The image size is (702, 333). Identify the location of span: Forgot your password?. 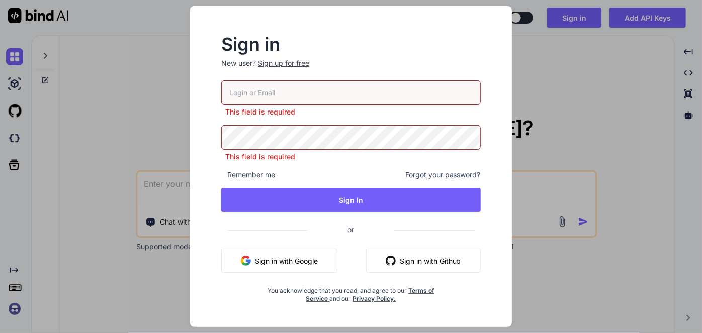
(443, 175).